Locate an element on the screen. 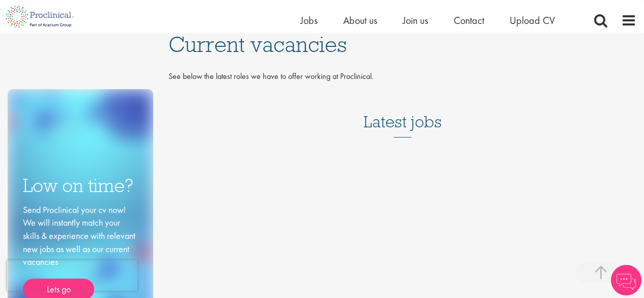 The width and height of the screenshot is (644, 298). p: See below the latest roles we have to offer working at Proclinical. is located at coordinates (402, 76).